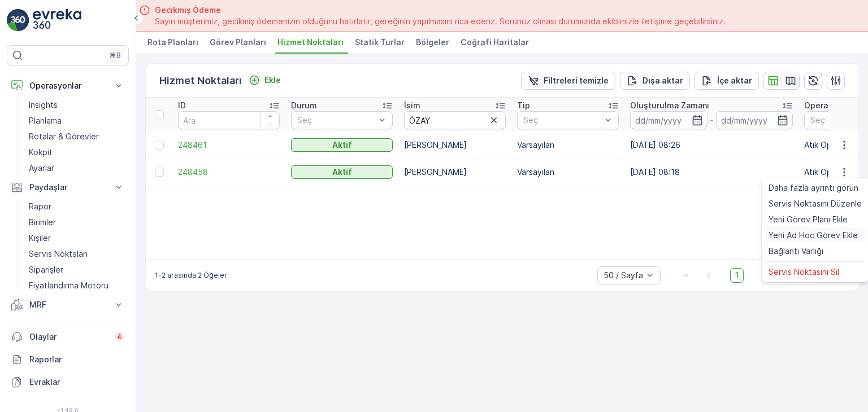  Describe the element at coordinates (229, 172) in the screenshot. I see `a: 248458` at that location.